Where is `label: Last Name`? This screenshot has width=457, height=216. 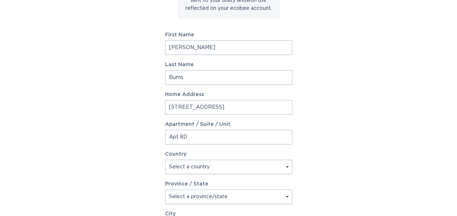 label: Last Name is located at coordinates (229, 65).